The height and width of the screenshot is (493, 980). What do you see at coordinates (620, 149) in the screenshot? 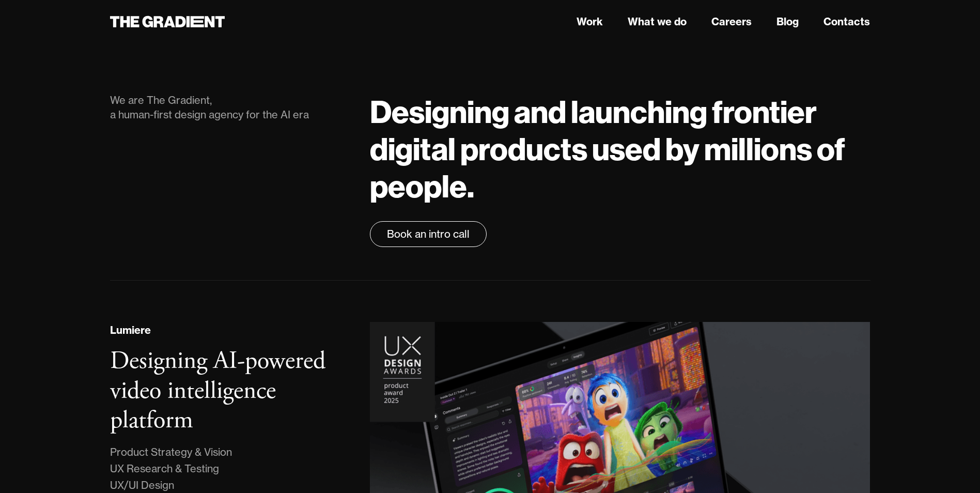
I see `h1: Designing and launching frontier digital products used by millions of people.` at bounding box center [620, 149].